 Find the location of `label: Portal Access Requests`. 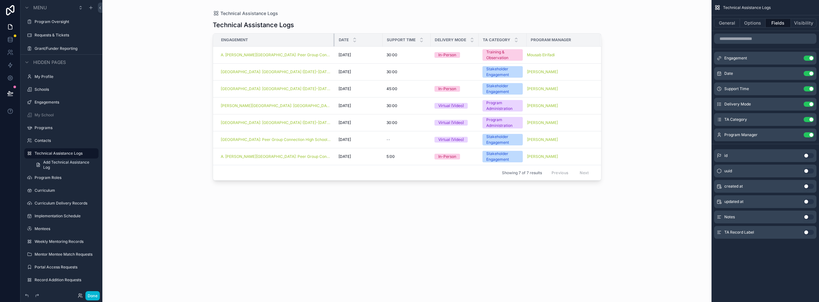

label: Portal Access Requests is located at coordinates (66, 268).